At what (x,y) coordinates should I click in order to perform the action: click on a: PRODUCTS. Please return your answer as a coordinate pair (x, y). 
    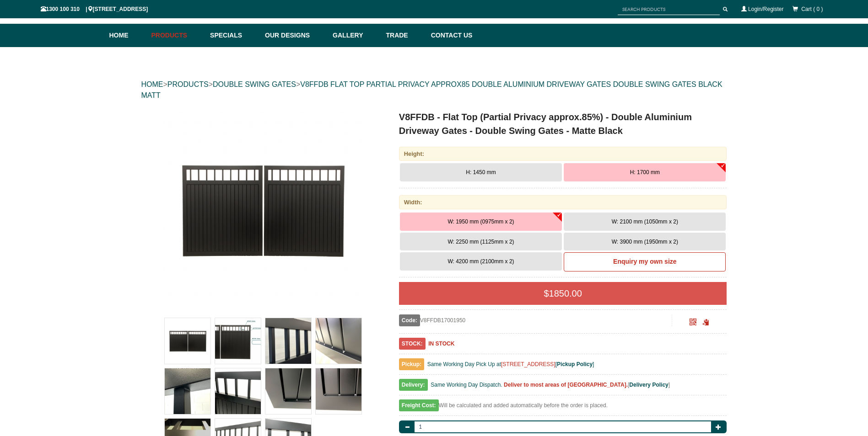
    Looking at the image, I should click on (188, 84).